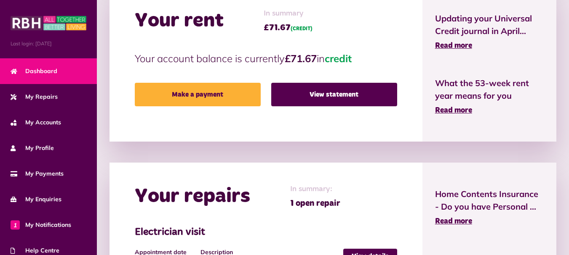 The image size is (569, 255). Describe the element at coordinates (266, 233) in the screenshot. I see `h3: Electrician visit` at that location.